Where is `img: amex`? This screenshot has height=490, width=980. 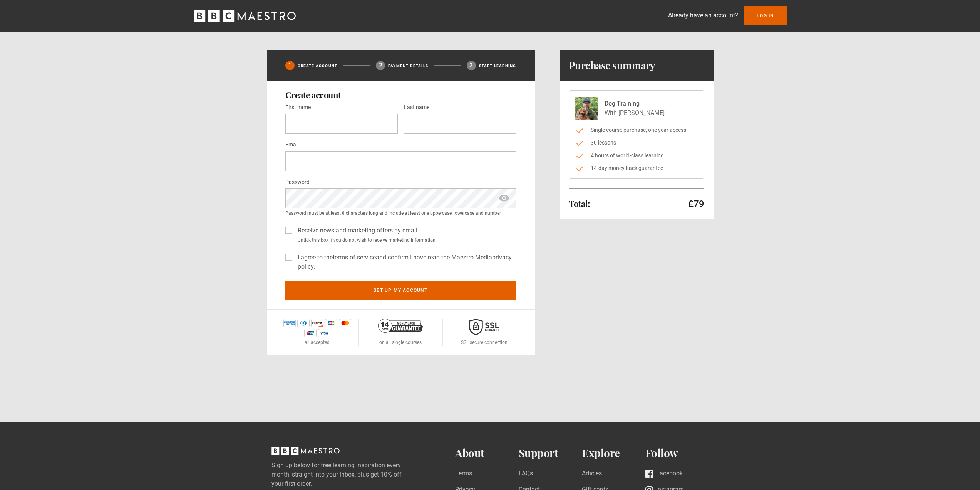 img: amex is located at coordinates (290, 323).